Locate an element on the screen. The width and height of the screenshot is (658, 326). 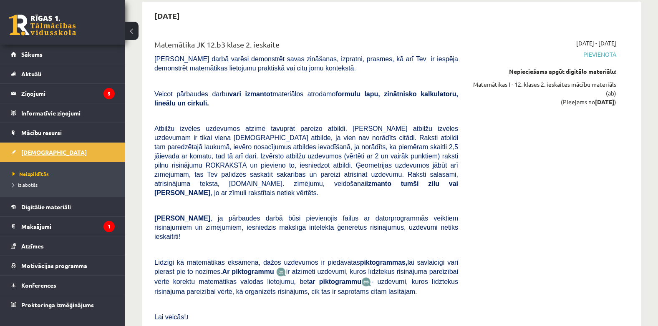
legend: Maksājumi is located at coordinates (68, 227).